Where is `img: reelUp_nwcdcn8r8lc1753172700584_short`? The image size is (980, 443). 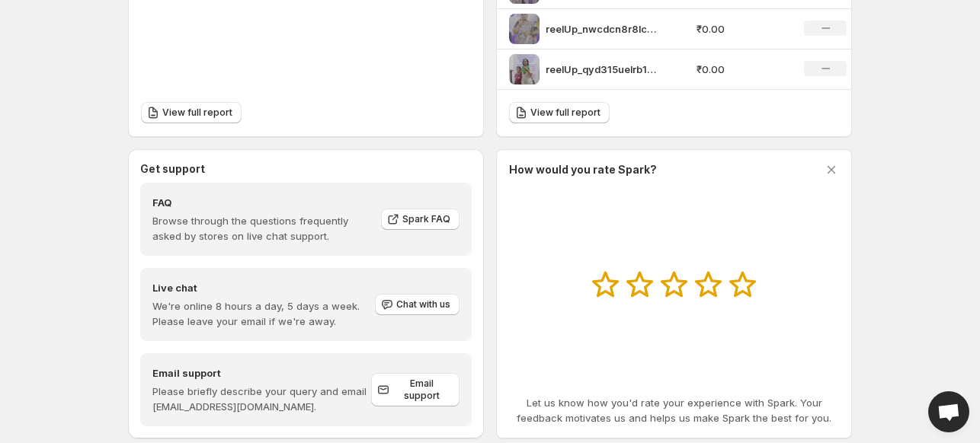 img: reelUp_nwcdcn8r8lc1753172700584_short is located at coordinates (524, 28).